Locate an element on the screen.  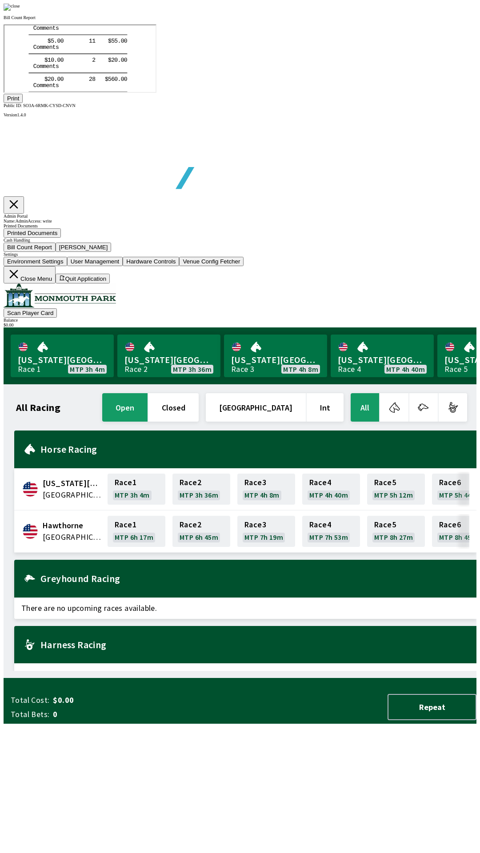
button: Scan Player Card is located at coordinates (30, 313).